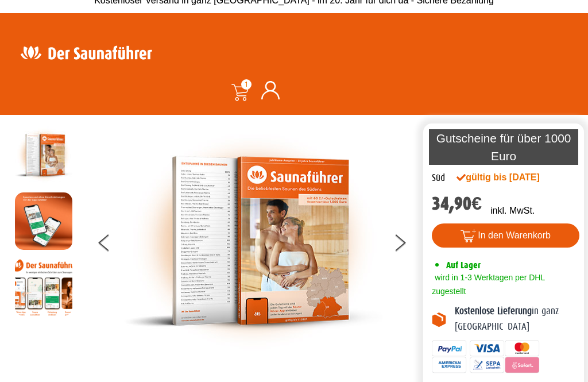 The height and width of the screenshot is (382, 588). Describe the element at coordinates (489, 284) in the screenshot. I see `span: wird in 1-3 Werktagen per DHL zugestellt` at that location.